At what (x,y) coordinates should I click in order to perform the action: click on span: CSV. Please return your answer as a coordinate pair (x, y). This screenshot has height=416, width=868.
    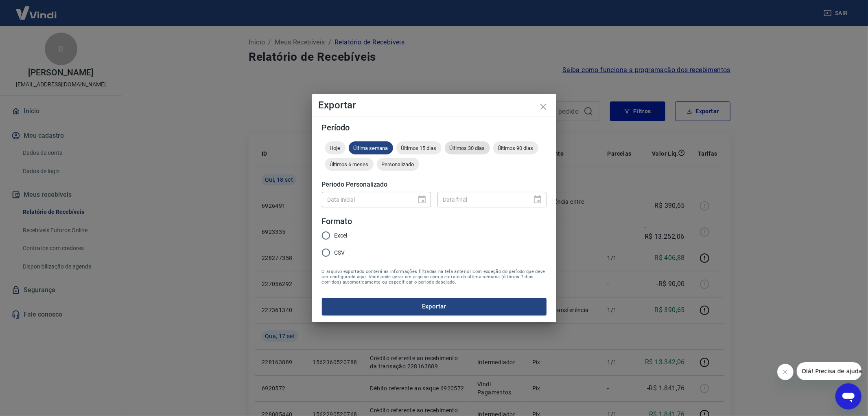
    Looking at the image, I should click on (340, 253).